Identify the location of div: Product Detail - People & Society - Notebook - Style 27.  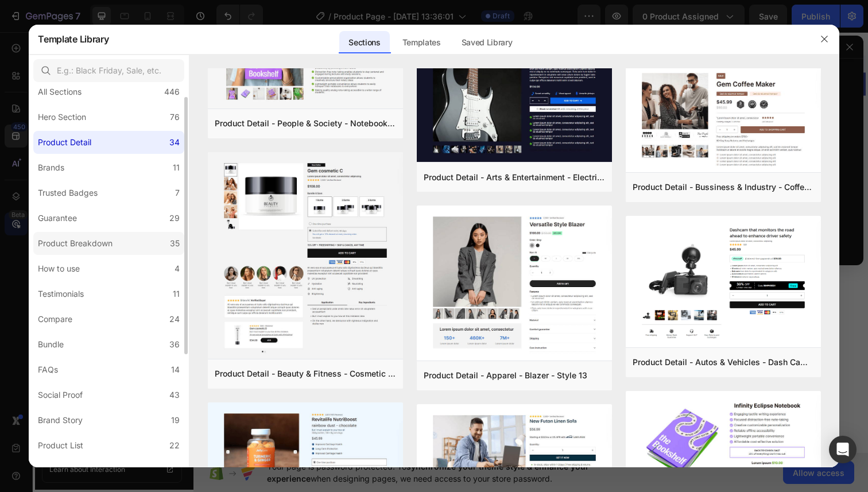
(305, 124).